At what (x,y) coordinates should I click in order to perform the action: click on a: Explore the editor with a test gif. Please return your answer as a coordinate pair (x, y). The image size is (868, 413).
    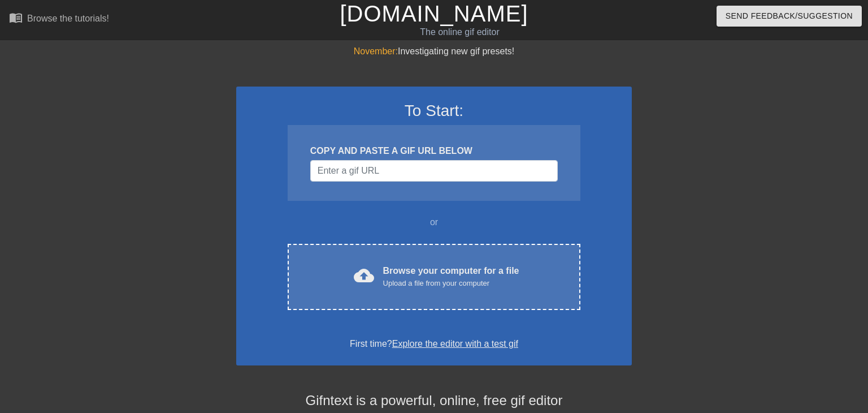
    Looking at the image, I should click on (455, 344).